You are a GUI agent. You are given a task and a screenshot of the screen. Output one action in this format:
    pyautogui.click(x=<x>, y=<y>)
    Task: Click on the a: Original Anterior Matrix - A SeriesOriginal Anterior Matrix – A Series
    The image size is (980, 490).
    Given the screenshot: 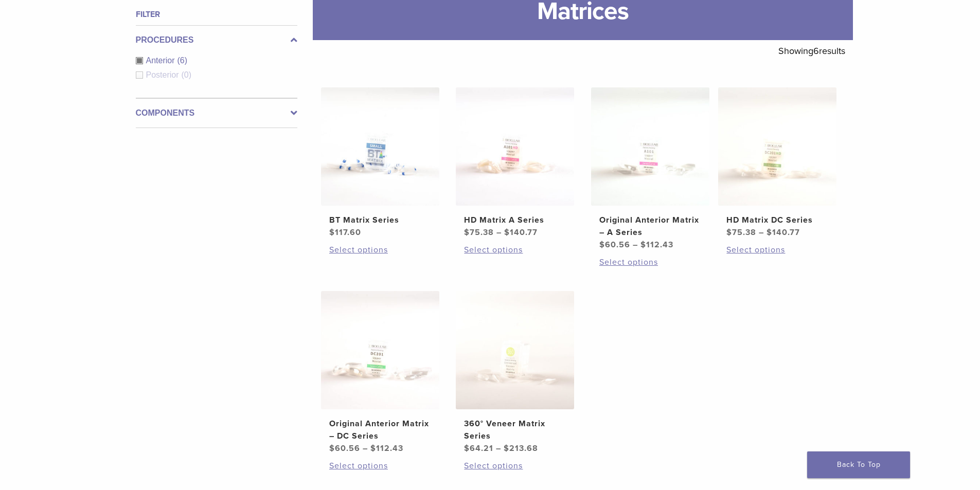 What is the action you would take?
    pyautogui.click(x=650, y=169)
    